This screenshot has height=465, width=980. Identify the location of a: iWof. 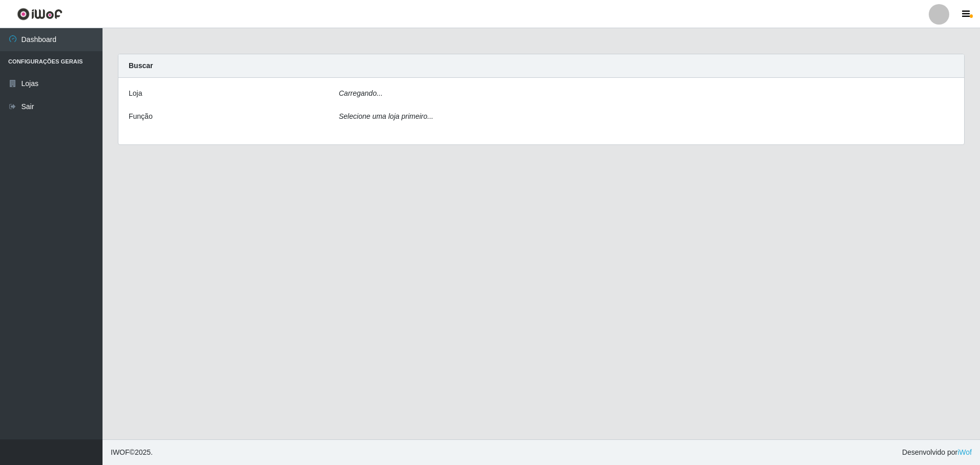
(965, 453).